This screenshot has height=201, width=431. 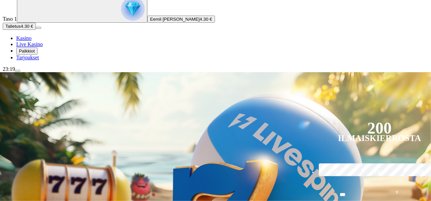 I want to click on label: 150 €, so click(x=380, y=172).